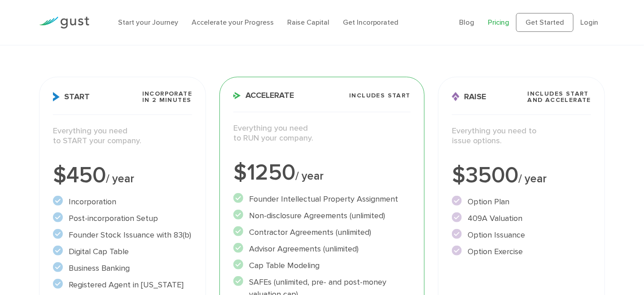 Image resolution: width=644 pixels, height=295 pixels. Describe the element at coordinates (322, 232) in the screenshot. I see `li: Contractor Agreements (unlimited)` at that location.